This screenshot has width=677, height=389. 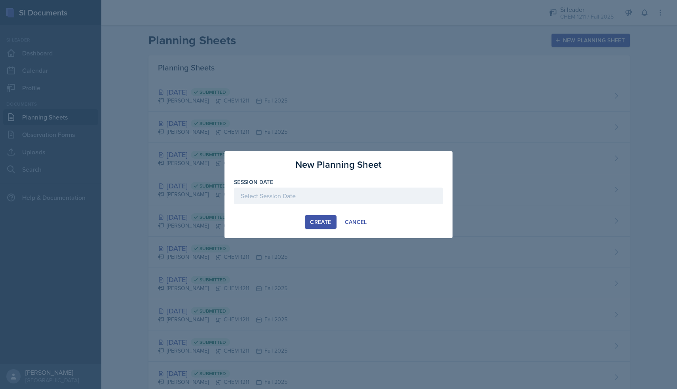 I want to click on button: Cancel, so click(x=356, y=222).